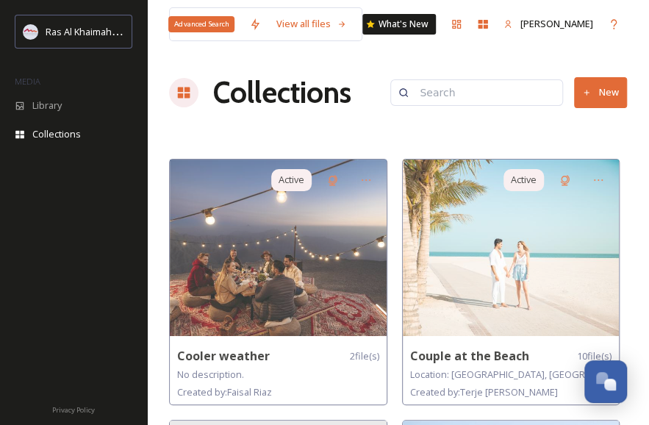  I want to click on span: Collections, so click(57, 134).